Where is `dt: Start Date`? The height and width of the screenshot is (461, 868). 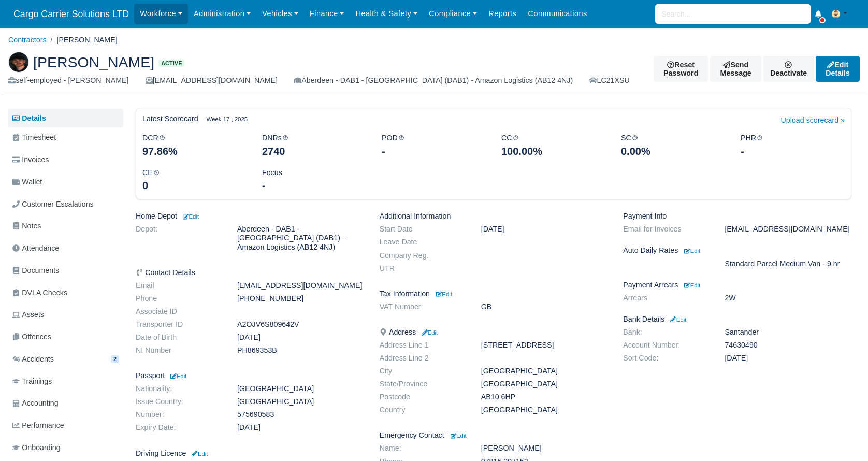 dt: Start Date is located at coordinates (422, 229).